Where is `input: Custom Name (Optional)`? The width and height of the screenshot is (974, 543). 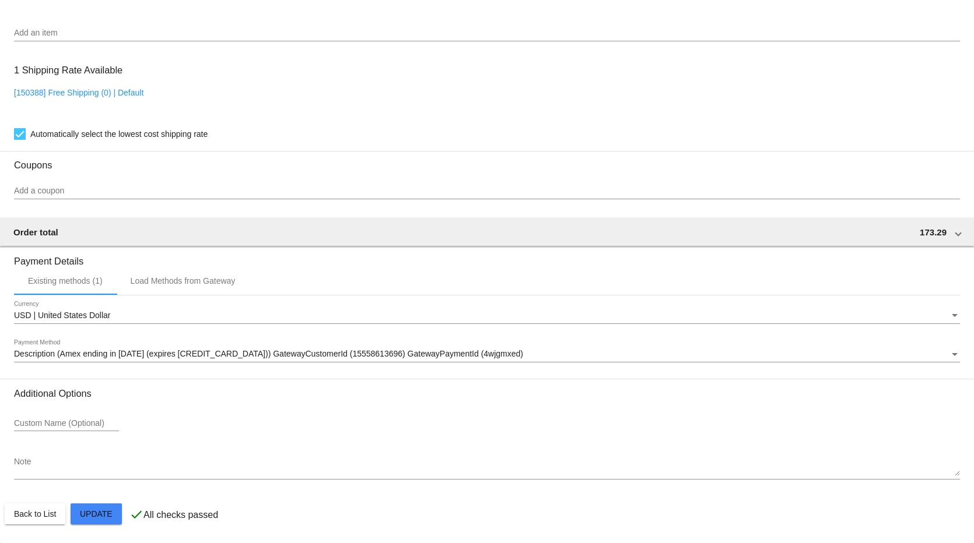
input: Custom Name (Optional) is located at coordinates (66, 424).